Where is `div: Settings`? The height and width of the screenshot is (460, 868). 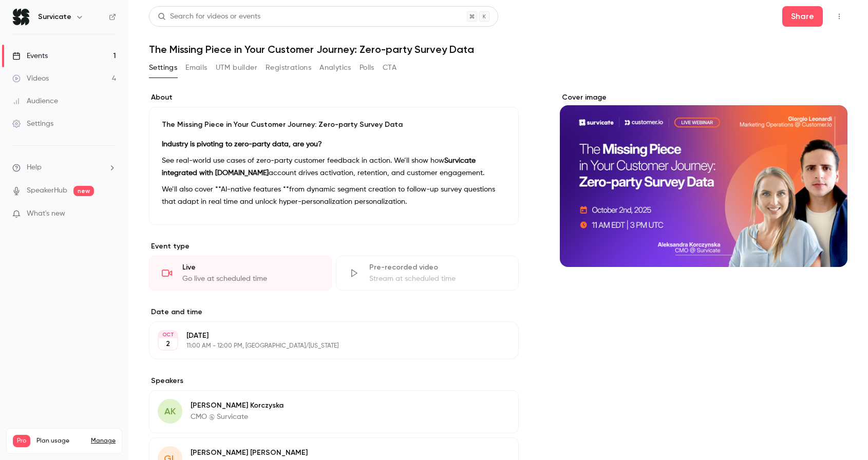 div: Settings is located at coordinates (33, 124).